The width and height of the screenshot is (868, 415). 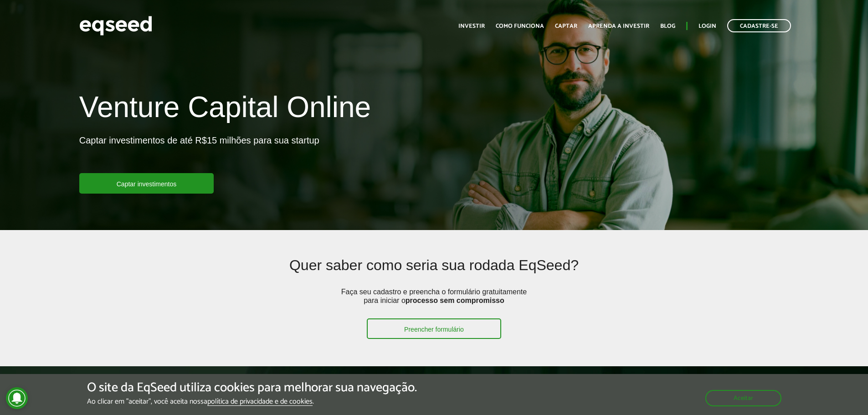 I want to click on button: Aceitar, so click(x=743, y=398).